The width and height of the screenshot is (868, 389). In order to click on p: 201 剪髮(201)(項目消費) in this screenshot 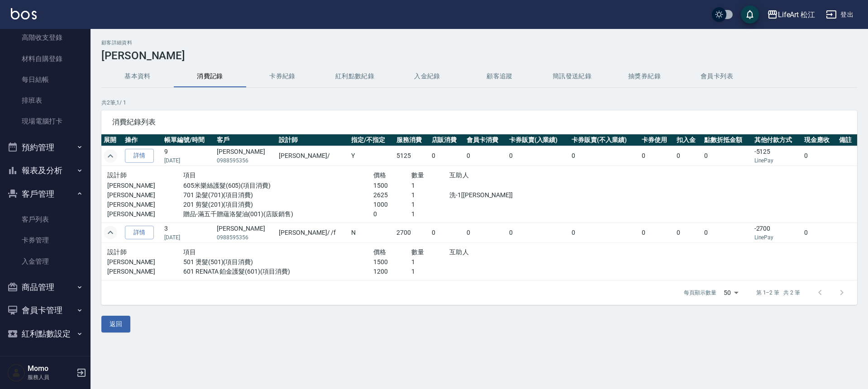, I will do `click(278, 205)`.